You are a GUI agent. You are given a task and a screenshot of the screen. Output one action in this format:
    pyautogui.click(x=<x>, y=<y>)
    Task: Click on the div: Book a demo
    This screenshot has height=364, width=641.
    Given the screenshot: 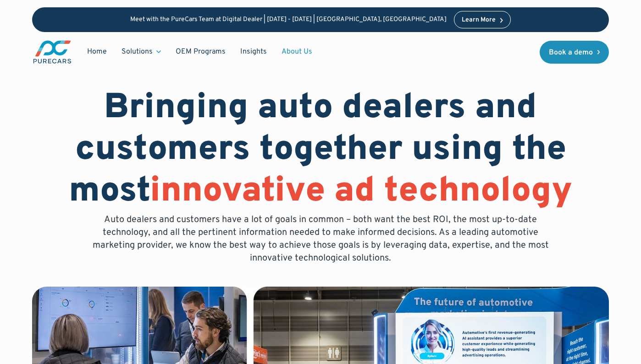 What is the action you would take?
    pyautogui.click(x=571, y=53)
    